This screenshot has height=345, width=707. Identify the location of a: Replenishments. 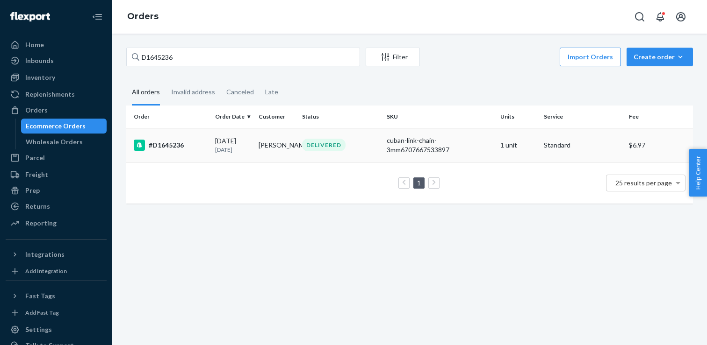
(56, 94).